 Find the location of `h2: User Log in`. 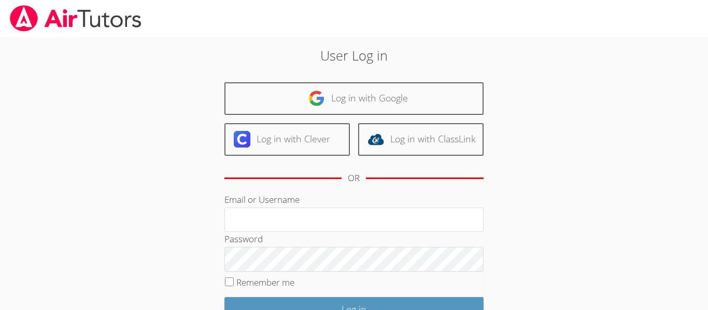

h2: User Log in is located at coordinates (354, 55).